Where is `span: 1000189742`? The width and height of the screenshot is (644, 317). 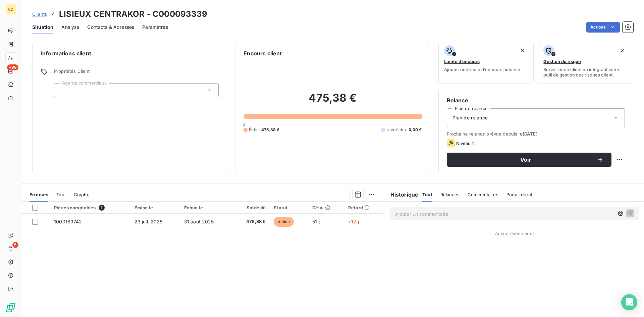
span: 1000189742 is located at coordinates (68, 222).